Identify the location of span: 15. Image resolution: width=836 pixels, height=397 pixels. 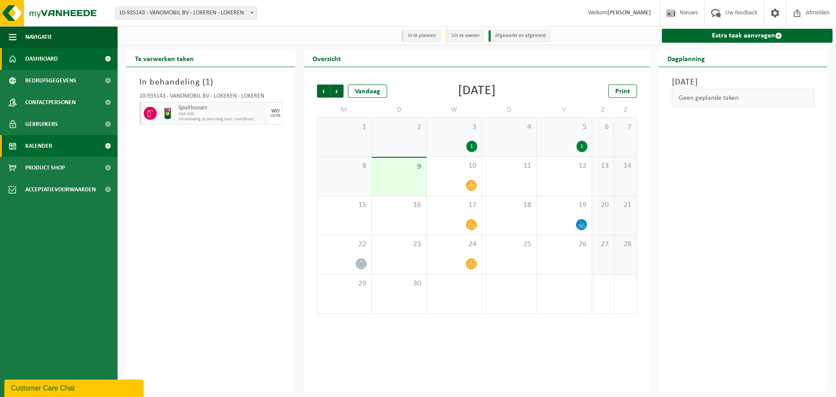
(345, 205).